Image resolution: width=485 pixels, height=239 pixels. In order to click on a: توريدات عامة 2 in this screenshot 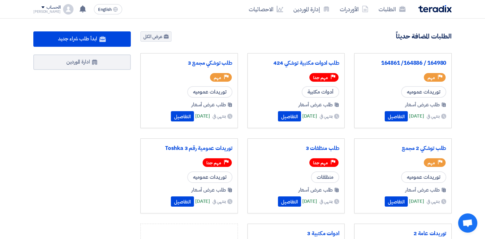, I will do `click(403, 234)`.